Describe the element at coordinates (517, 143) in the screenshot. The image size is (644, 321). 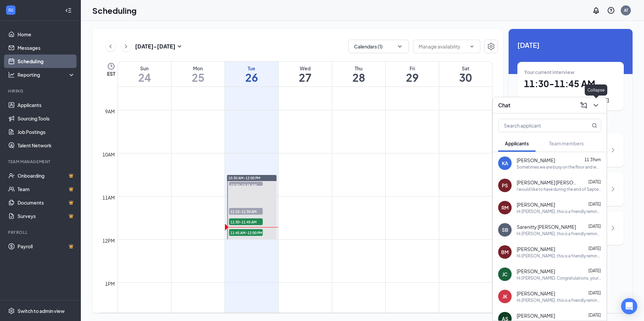
I see `span: Applicants` at that location.